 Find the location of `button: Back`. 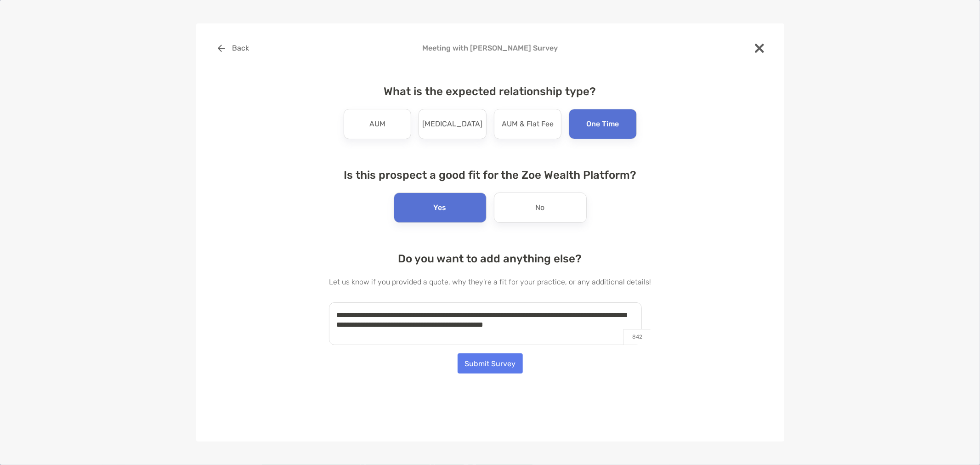

button: Back is located at coordinates (233, 48).